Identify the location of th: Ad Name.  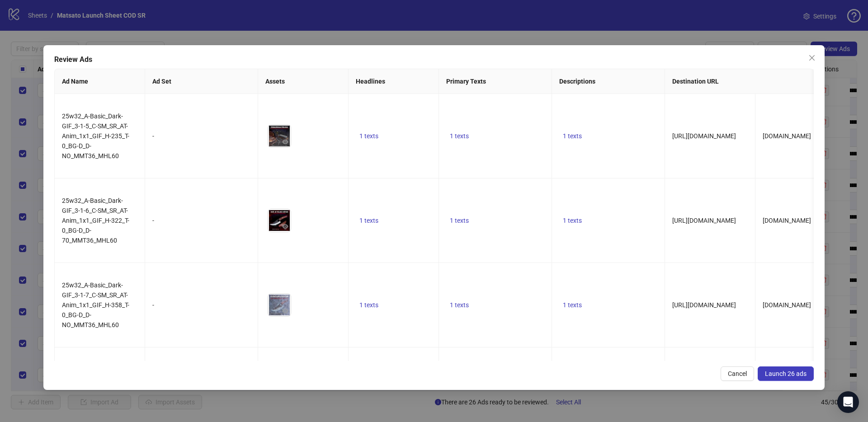
(100, 81).